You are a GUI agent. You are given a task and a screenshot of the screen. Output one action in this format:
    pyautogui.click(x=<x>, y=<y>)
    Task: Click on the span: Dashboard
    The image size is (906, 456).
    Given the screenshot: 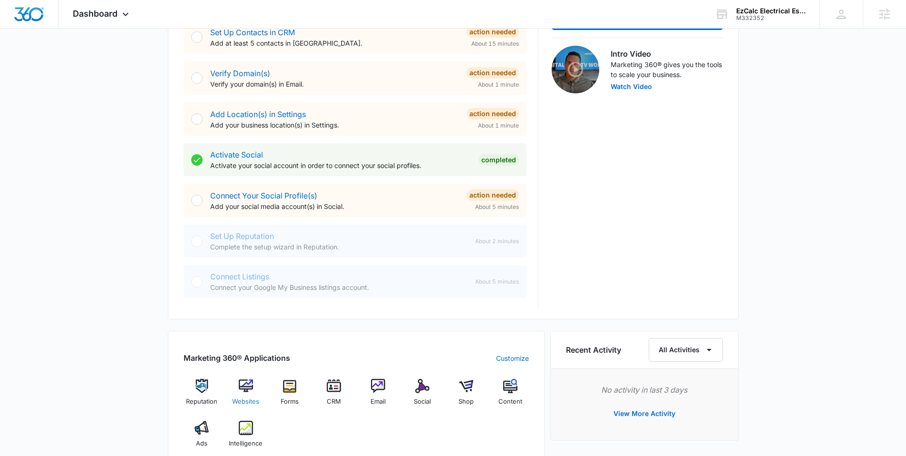 What is the action you would take?
    pyautogui.click(x=95, y=13)
    